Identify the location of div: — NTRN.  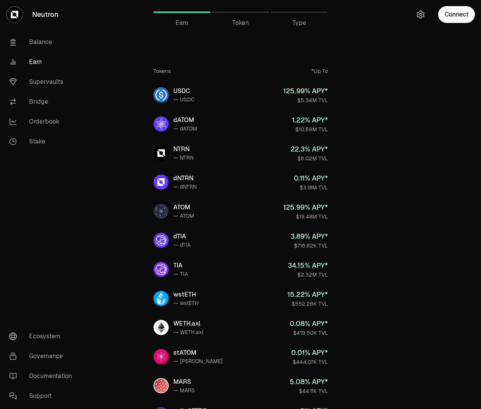
(183, 158).